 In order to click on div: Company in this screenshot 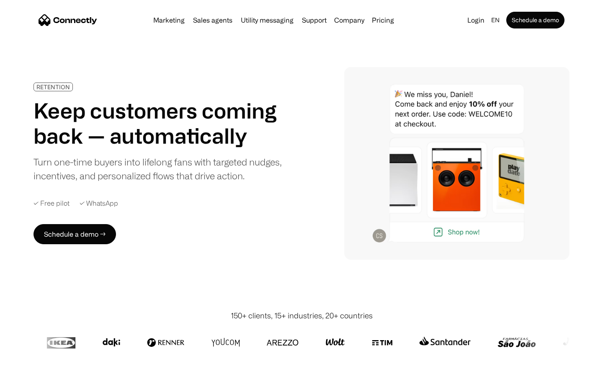, I will do `click(349, 20)`.